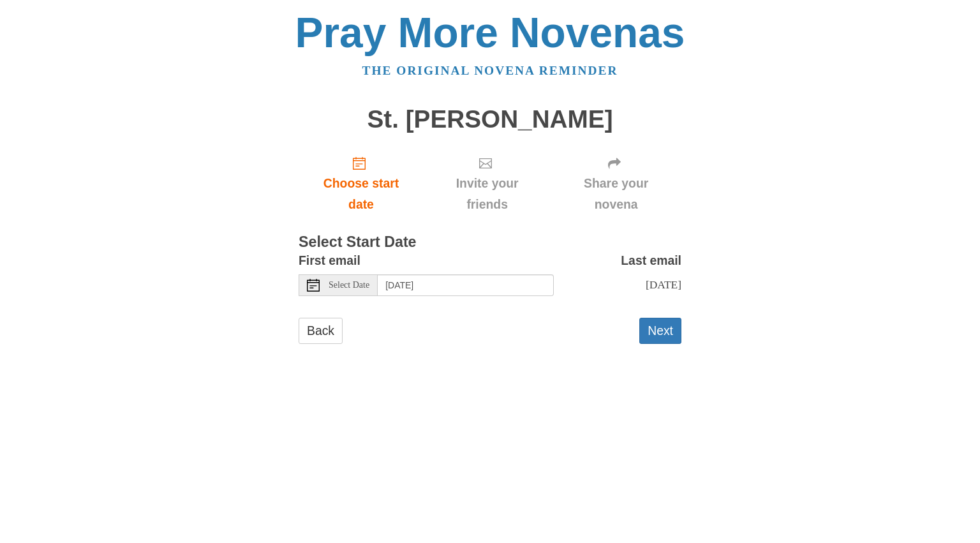 The height and width of the screenshot is (543, 980). What do you see at coordinates (490, 32) in the screenshot?
I see `a: Pray More Novenas` at bounding box center [490, 32].